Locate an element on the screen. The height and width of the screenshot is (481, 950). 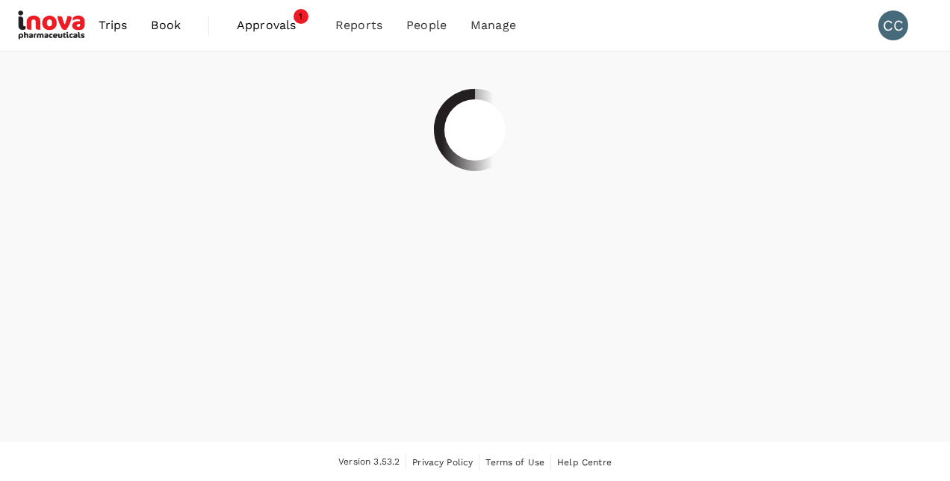
span: 1 is located at coordinates (301, 16).